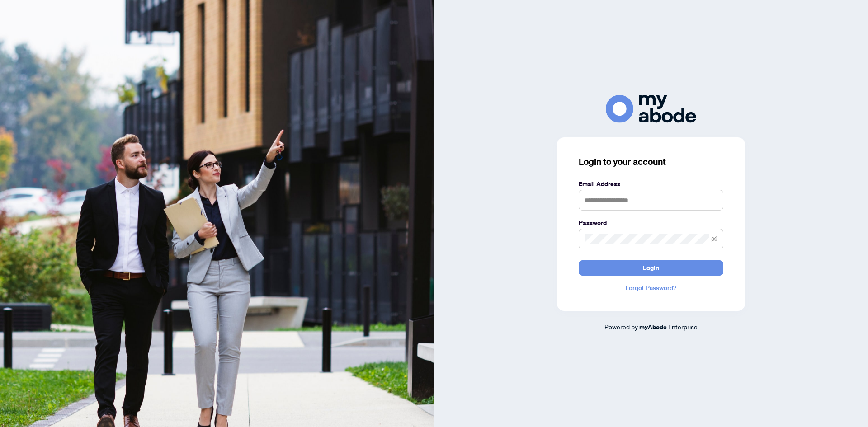  Describe the element at coordinates (651, 268) in the screenshot. I see `button: Login` at that location.